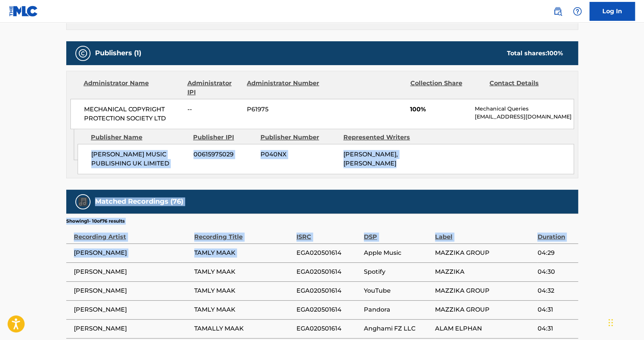 The height and width of the screenshot is (340, 644). What do you see at coordinates (555, 53) in the screenshot?
I see `span: 100 %` at bounding box center [555, 53].